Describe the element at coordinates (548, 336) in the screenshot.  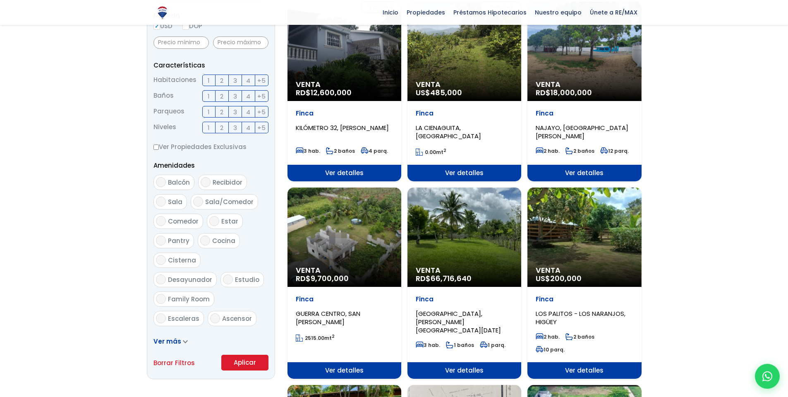
I see `span: 2 hab.` at that location.